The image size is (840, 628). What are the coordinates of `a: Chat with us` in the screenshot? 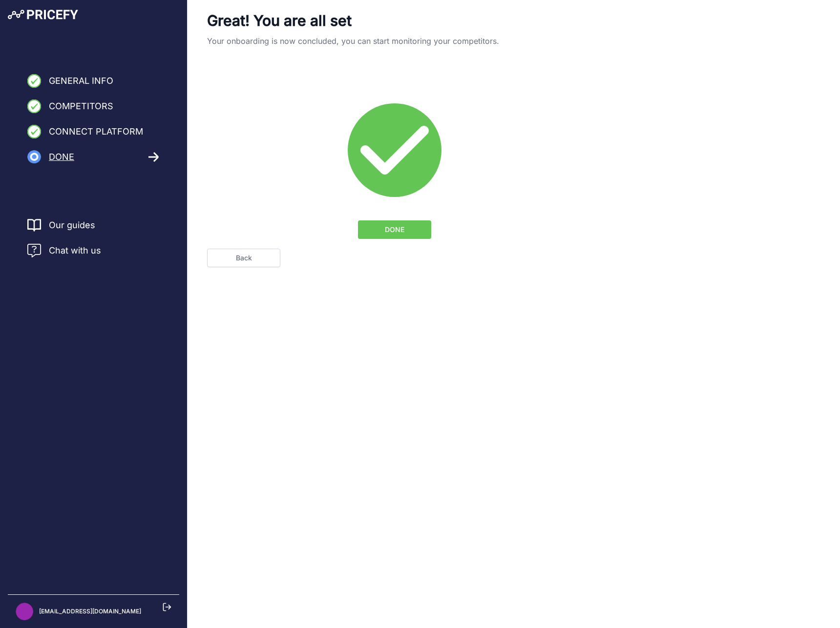 It's located at (64, 251).